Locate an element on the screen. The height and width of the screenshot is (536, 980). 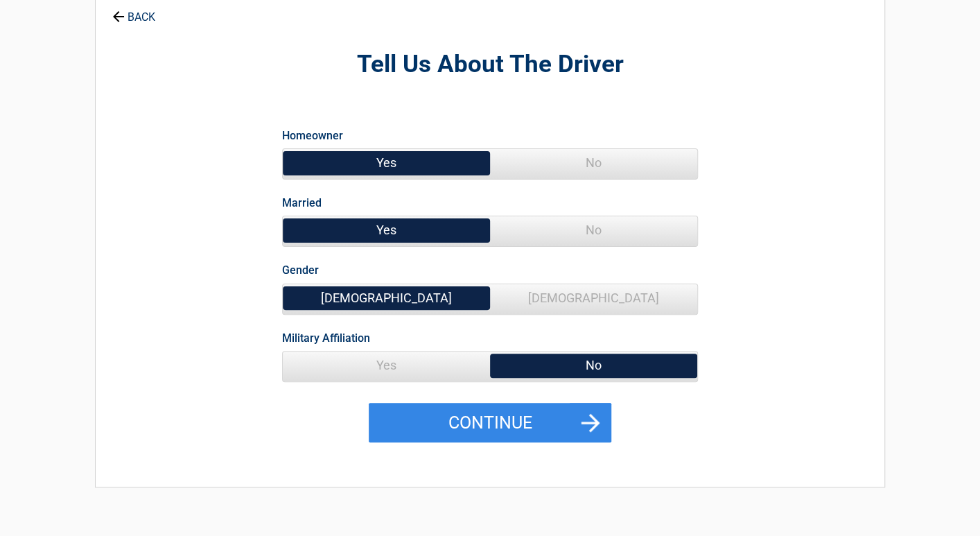
label: Gender is located at coordinates (300, 269).